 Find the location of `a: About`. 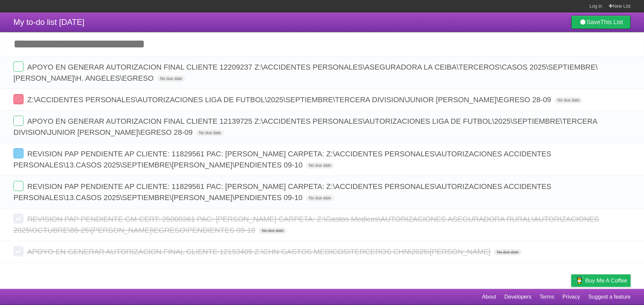

a: About is located at coordinates (489, 297).